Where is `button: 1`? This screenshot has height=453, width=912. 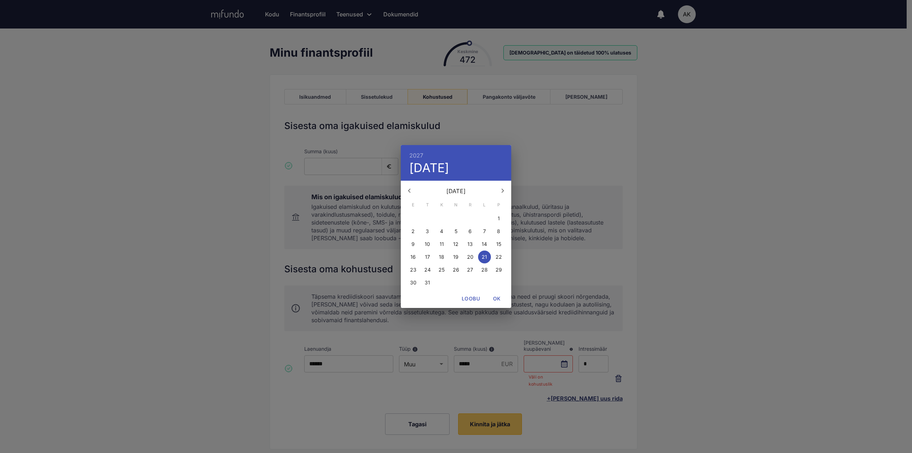 button: 1 is located at coordinates (499, 218).